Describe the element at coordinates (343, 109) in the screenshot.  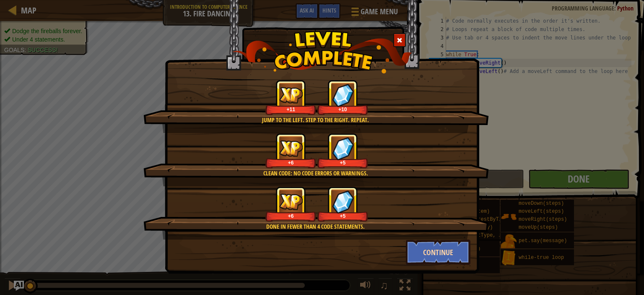
I see `div: +10` at that location.